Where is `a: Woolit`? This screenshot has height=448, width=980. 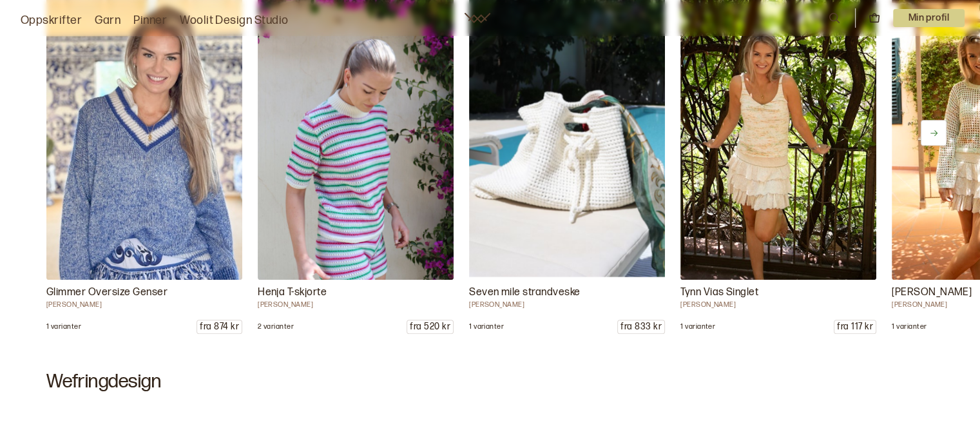
a: Woolit is located at coordinates (477, 18).